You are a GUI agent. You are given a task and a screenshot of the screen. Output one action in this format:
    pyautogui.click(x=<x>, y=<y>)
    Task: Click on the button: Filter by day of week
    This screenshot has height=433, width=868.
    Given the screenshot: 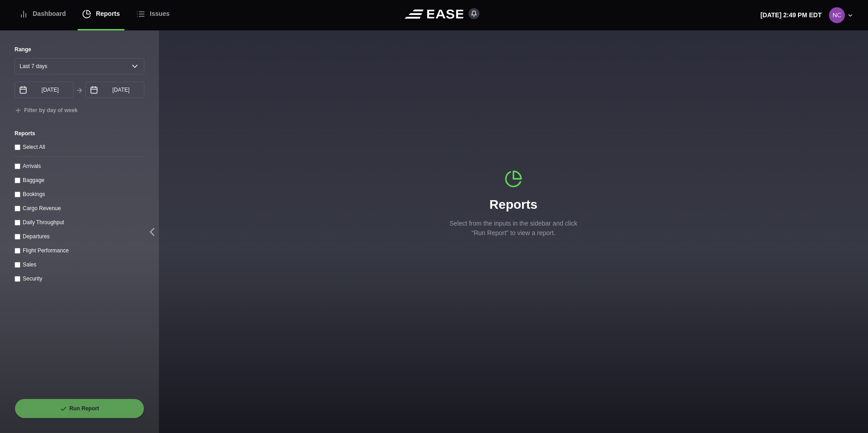 What is the action you would take?
    pyautogui.click(x=45, y=111)
    